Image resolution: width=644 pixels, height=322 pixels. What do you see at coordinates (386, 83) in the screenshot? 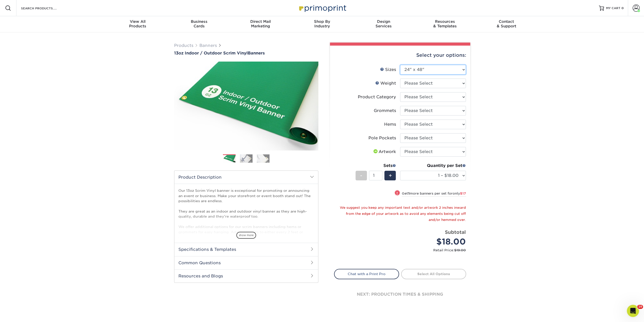
I see `div: Weight` at bounding box center [386, 83].